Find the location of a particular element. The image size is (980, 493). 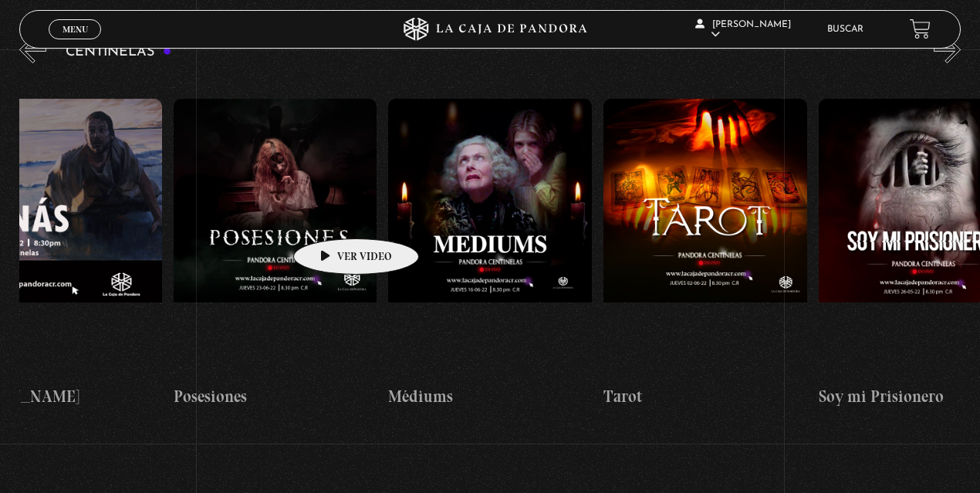

a: Tarot is located at coordinates (705, 253).